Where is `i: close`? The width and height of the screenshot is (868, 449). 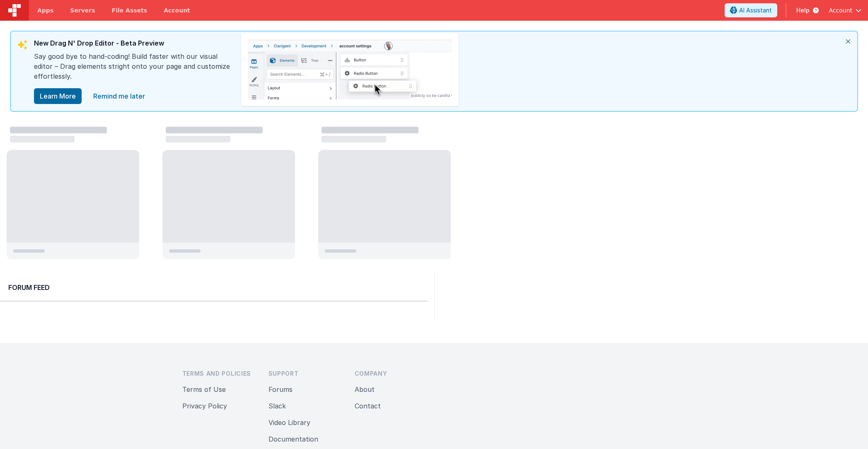 i: close is located at coordinates (848, 41).